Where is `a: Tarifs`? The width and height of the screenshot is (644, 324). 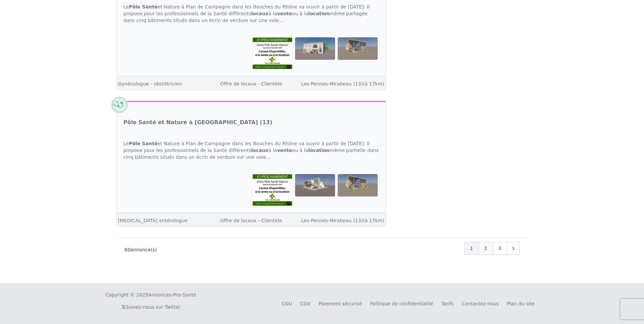
a: Tarifs is located at coordinates (448, 304).